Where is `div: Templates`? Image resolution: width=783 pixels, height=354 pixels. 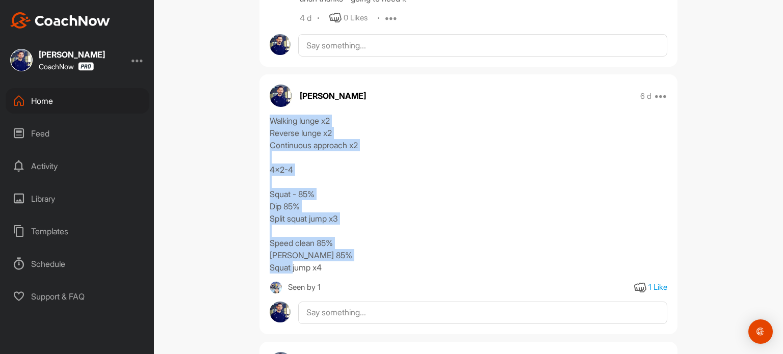
div: Templates is located at coordinates (77, 231).